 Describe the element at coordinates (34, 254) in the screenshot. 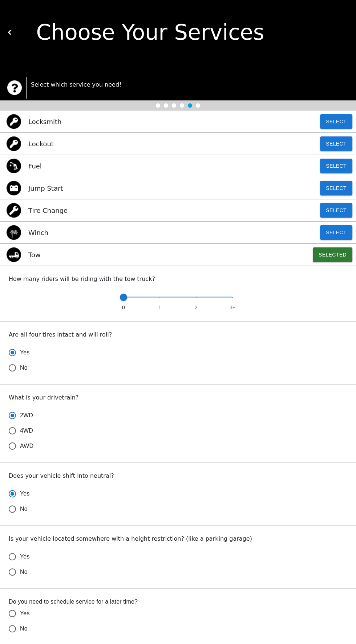

I see `p: Tow` at that location.